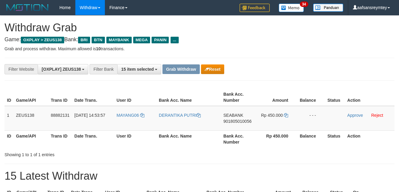  Describe the element at coordinates (292, 8) in the screenshot. I see `img: Button%20Memo.svg` at that location.